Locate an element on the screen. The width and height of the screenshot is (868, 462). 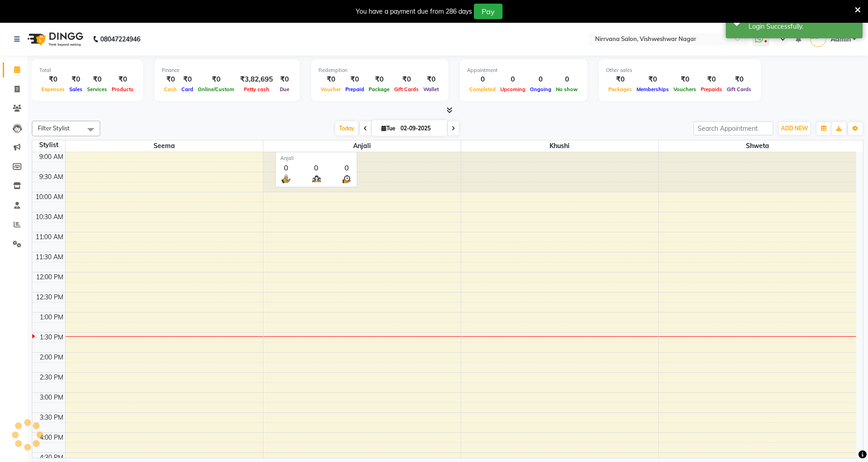
div: 1:00 PM is located at coordinates (51, 317).